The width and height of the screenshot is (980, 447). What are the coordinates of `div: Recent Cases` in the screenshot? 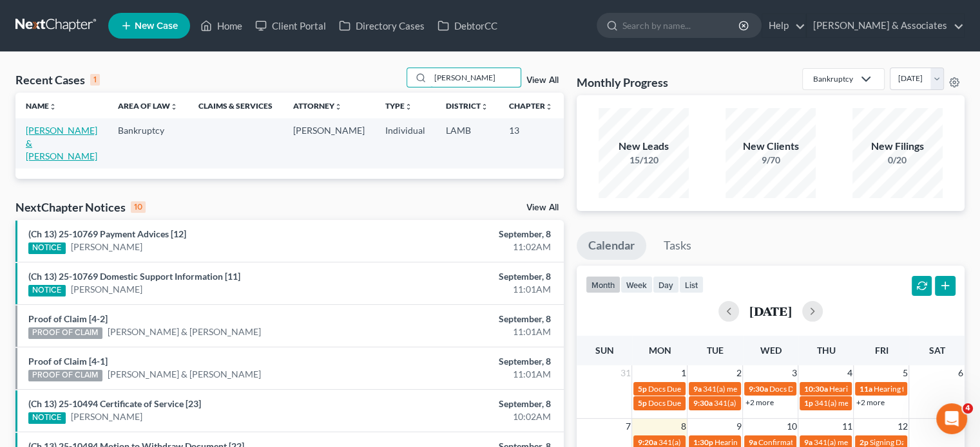 It's located at (57, 80).